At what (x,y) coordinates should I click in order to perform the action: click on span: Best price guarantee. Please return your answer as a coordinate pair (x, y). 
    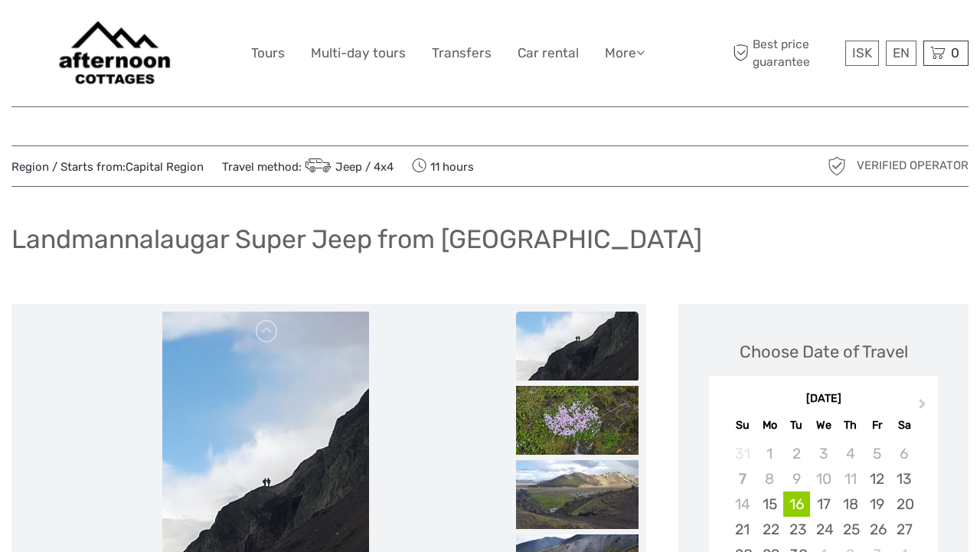
    Looking at the image, I should click on (786, 53).